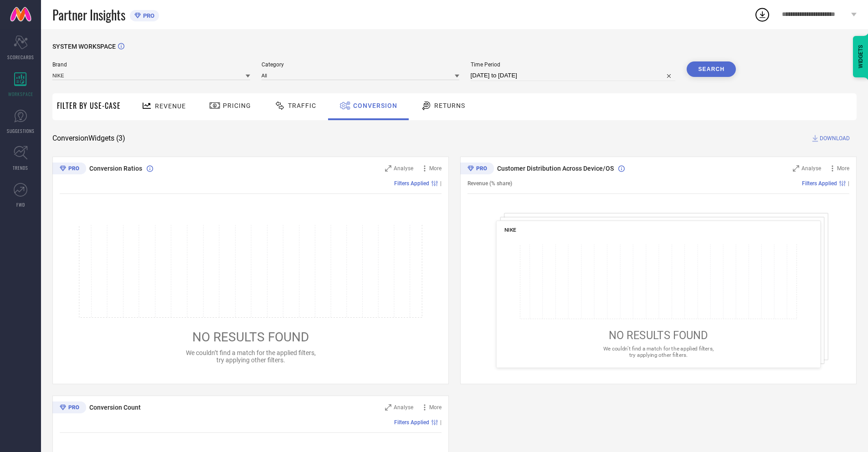  I want to click on span: Brand, so click(151, 65).